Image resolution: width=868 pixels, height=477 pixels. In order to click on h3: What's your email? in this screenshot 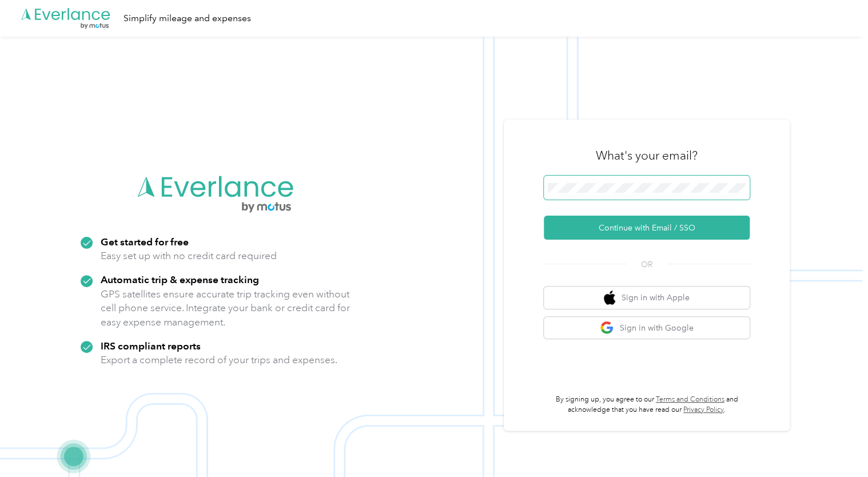, I will do `click(647, 156)`.